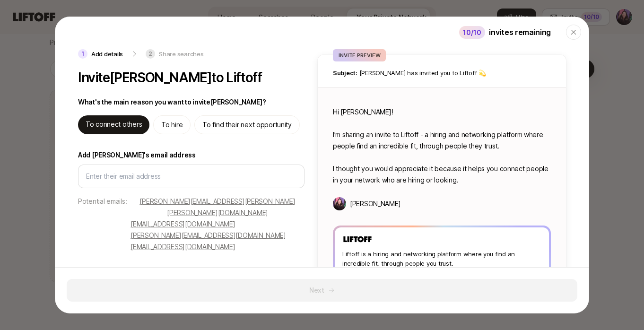 Image resolution: width=644 pixels, height=330 pixels. What do you see at coordinates (113, 124) in the screenshot?
I see `p: To connect others` at bounding box center [113, 124].